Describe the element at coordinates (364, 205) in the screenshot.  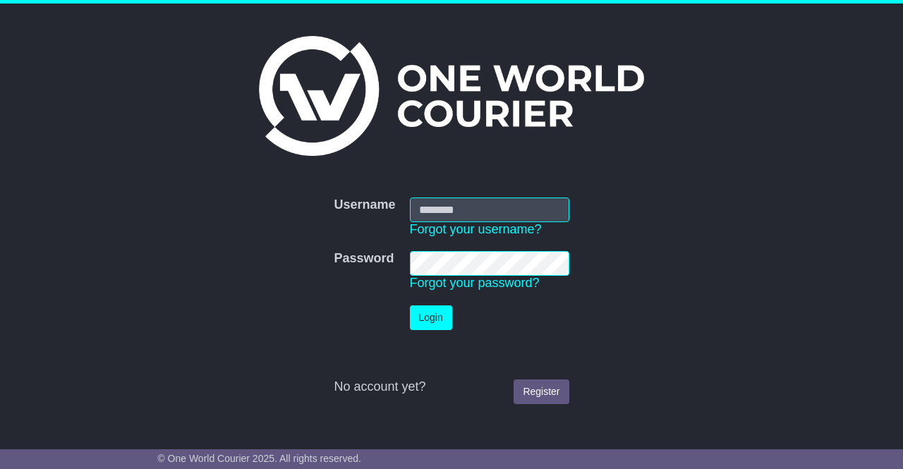
I see `label: Username` at that location.